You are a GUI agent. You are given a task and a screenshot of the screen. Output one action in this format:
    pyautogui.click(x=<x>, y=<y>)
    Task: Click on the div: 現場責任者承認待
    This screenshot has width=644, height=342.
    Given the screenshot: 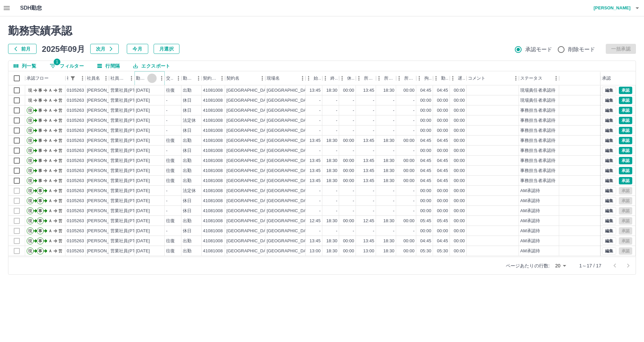 What is the action you would take?
    pyautogui.click(x=538, y=100)
    